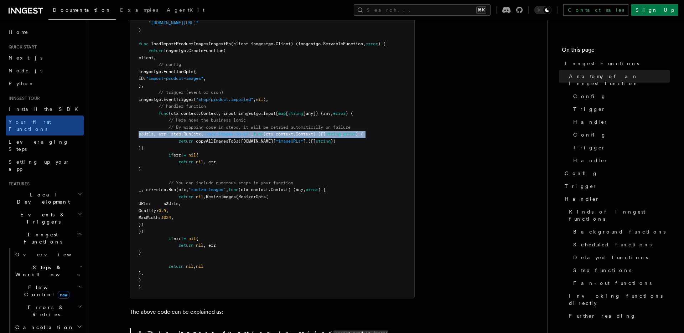 The width and height of the screenshot is (684, 333). What do you see at coordinates (45, 109) in the screenshot?
I see `a: Install the SDK` at bounding box center [45, 109].